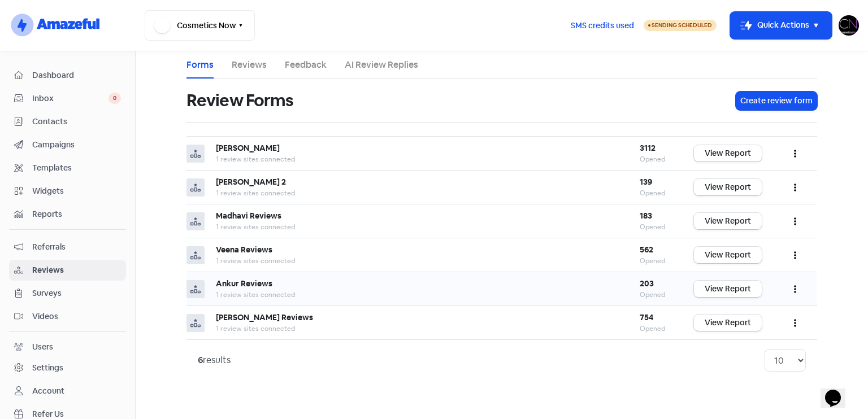 The image size is (868, 419). I want to click on a: Inbox 0, so click(68, 98).